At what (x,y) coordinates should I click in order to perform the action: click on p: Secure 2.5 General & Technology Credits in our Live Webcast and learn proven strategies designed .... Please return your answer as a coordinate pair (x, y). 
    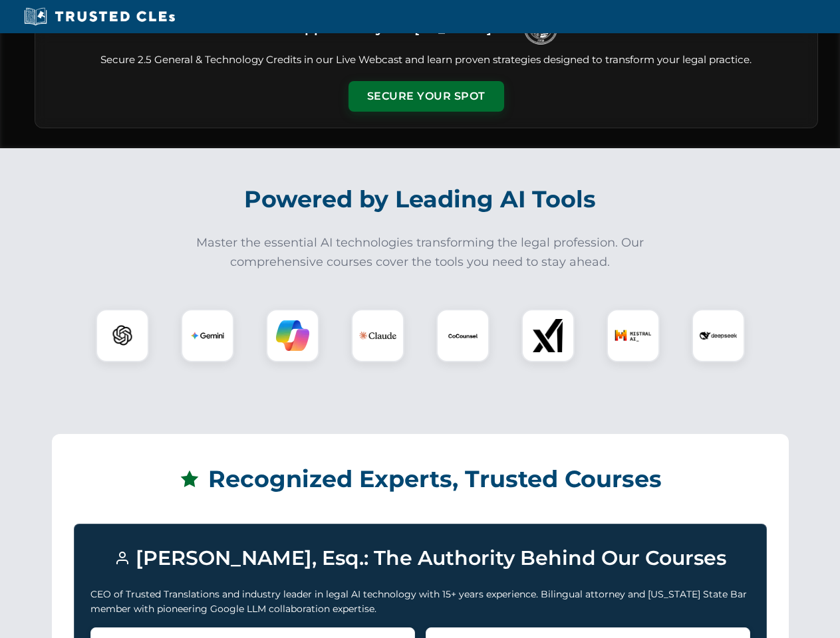
    Looking at the image, I should click on (426, 60).